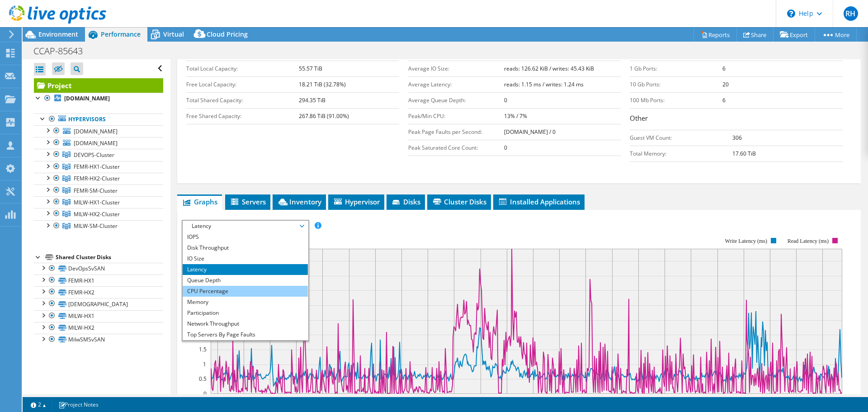 This screenshot has width=868, height=412. I want to click on span: Cloud Pricing, so click(227, 34).